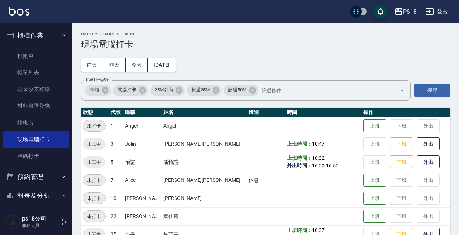 This screenshot has width=459, height=235. What do you see at coordinates (142, 180) in the screenshot?
I see `td: Alice` at bounding box center [142, 180].